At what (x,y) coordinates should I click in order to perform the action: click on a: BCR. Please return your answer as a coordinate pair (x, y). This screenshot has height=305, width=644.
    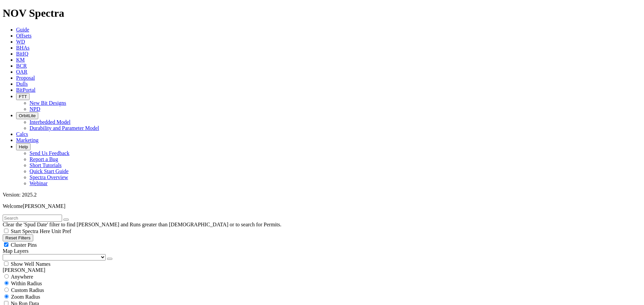
    Looking at the image, I should click on (22, 66).